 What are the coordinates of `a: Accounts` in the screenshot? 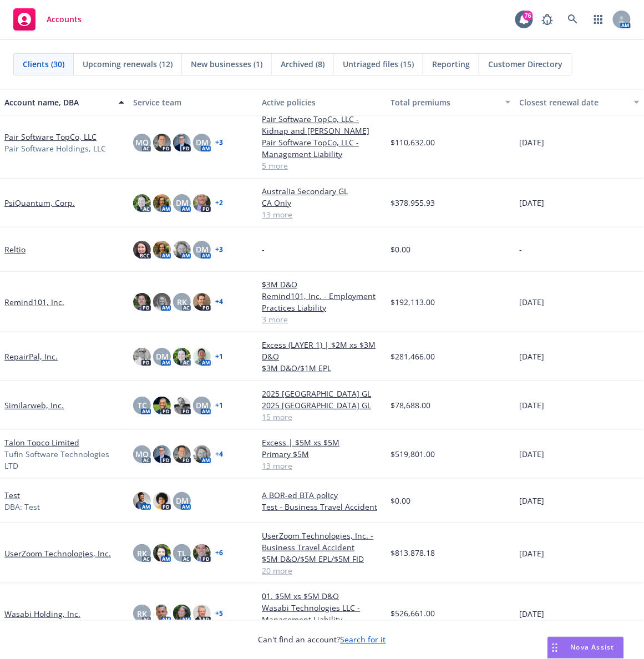 It's located at (47, 19).